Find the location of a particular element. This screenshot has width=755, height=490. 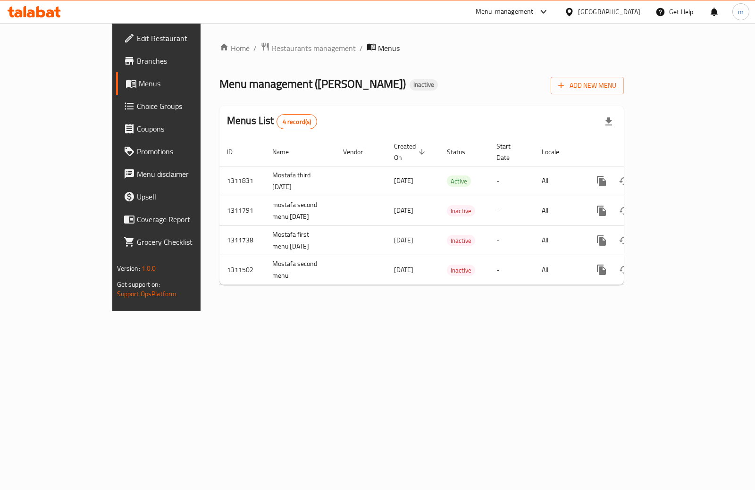

nav: breadcrumb is located at coordinates (421, 48).